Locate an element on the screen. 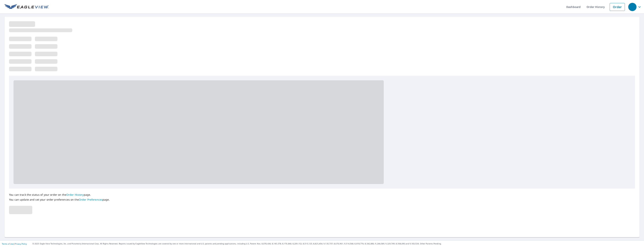 This screenshot has height=247, width=644. p: You can update and set your order preferences on the page. is located at coordinates (59, 200).